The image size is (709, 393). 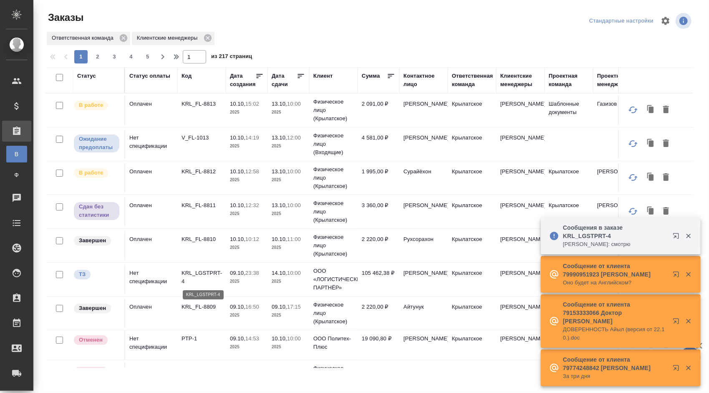 What do you see at coordinates (666, 21) in the screenshot?
I see `span: Настроить таблицу` at bounding box center [666, 21].